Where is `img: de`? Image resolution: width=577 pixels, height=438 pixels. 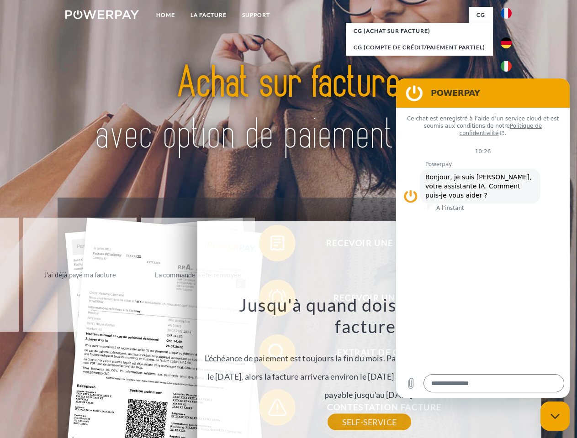
img: de is located at coordinates (506, 43).